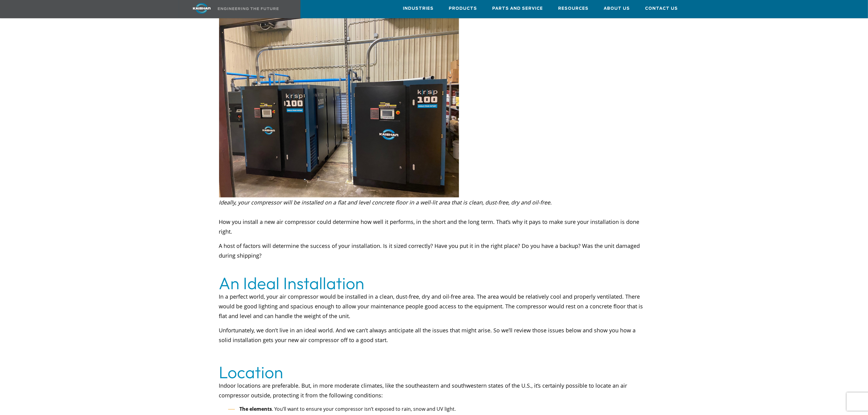 The width and height of the screenshot is (868, 415). What do you see at coordinates (418, 8) in the screenshot?
I see `span: Industries` at bounding box center [418, 8].